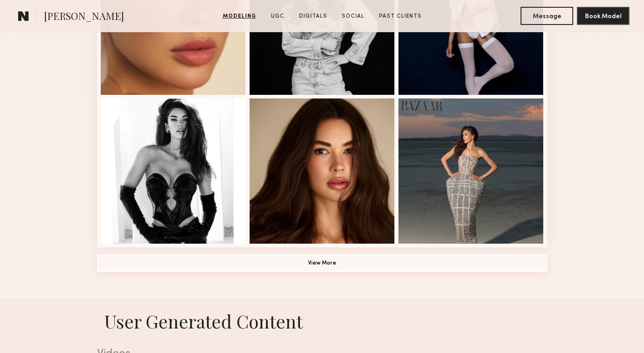  I want to click on a: Book Model, so click(603, 16).